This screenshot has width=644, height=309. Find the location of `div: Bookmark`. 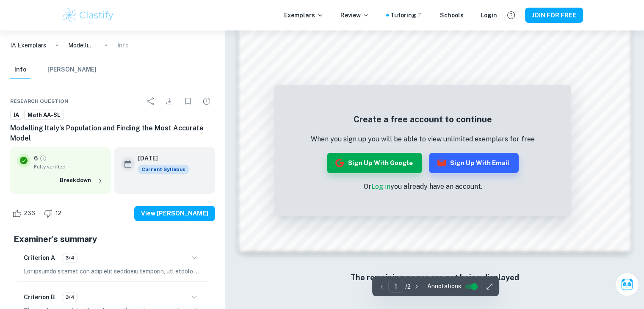

div: Bookmark is located at coordinates (188, 101).